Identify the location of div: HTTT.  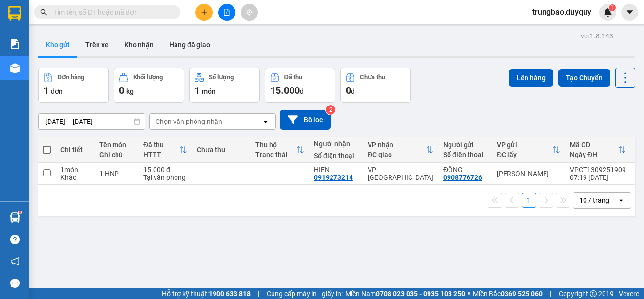
(161, 155).